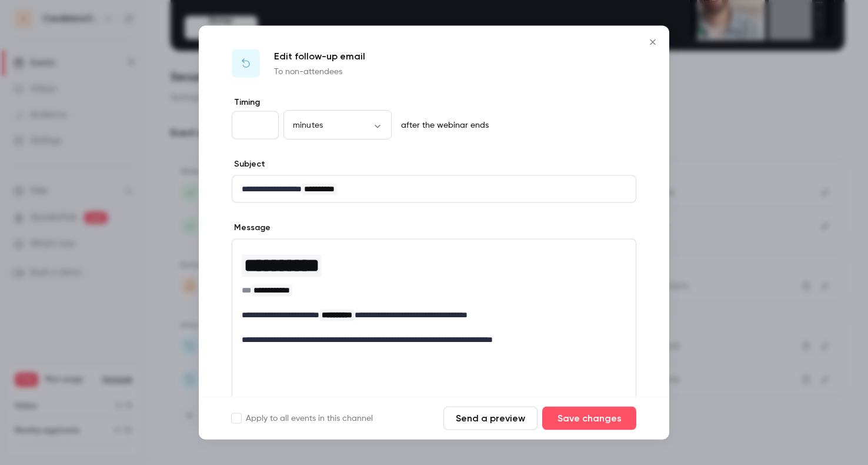 The width and height of the screenshot is (868, 465). I want to click on label: Apply to all events in this channel, so click(302, 418).